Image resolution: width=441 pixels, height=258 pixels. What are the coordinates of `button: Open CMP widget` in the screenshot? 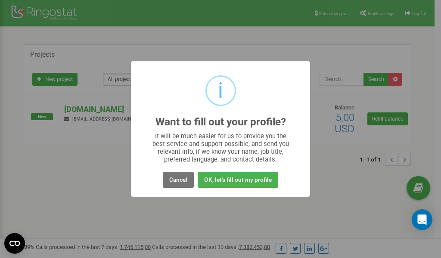 It's located at (15, 243).